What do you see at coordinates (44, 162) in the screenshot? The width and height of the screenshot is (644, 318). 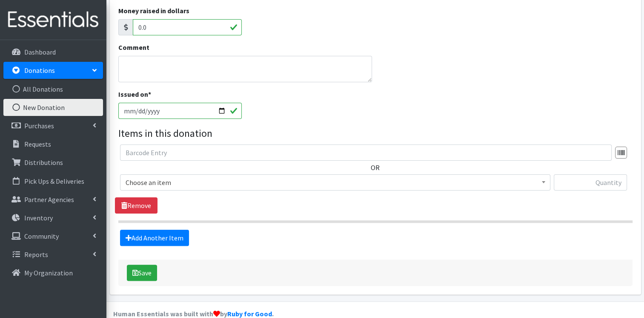 I see `p: Distributions` at bounding box center [44, 162].